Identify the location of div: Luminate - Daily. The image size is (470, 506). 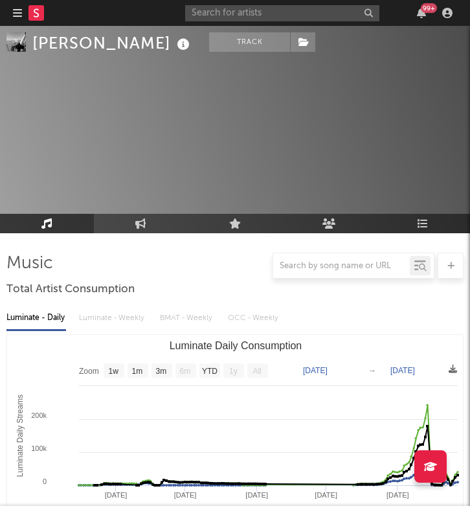
(36, 318).